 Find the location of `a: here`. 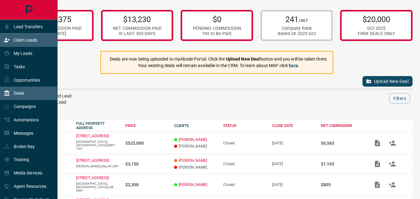

a: here is located at coordinates (294, 66).